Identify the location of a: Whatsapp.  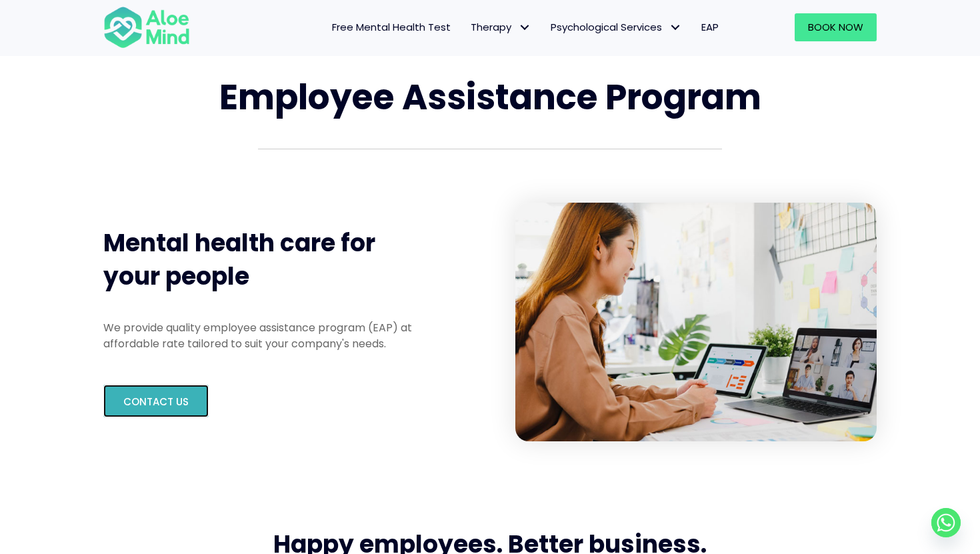
(946, 523).